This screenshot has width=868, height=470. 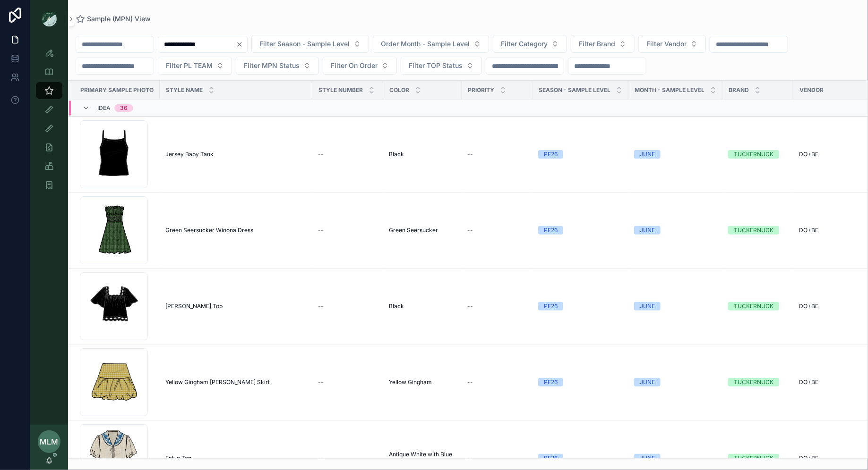 I want to click on div: 36, so click(x=124, y=108).